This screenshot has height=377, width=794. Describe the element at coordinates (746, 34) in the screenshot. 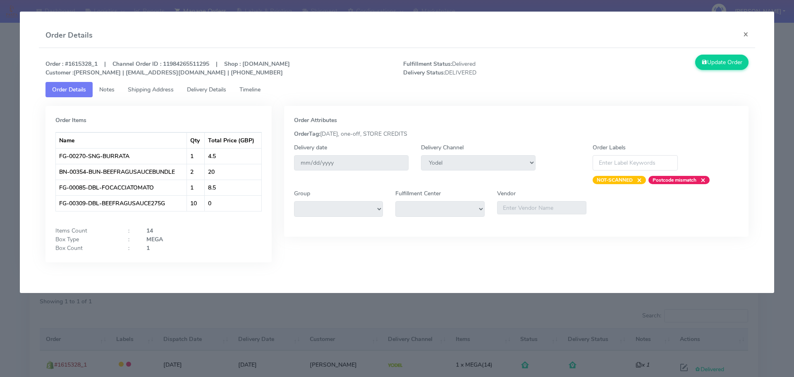

I see `button: Close` at that location.